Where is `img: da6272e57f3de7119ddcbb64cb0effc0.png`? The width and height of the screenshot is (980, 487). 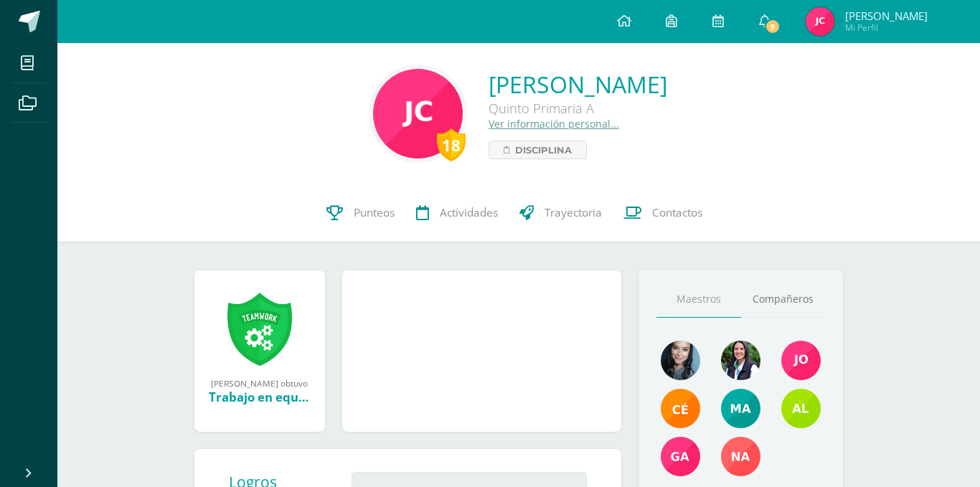 img: da6272e57f3de7119ddcbb64cb0effc0.png is located at coordinates (801, 360).